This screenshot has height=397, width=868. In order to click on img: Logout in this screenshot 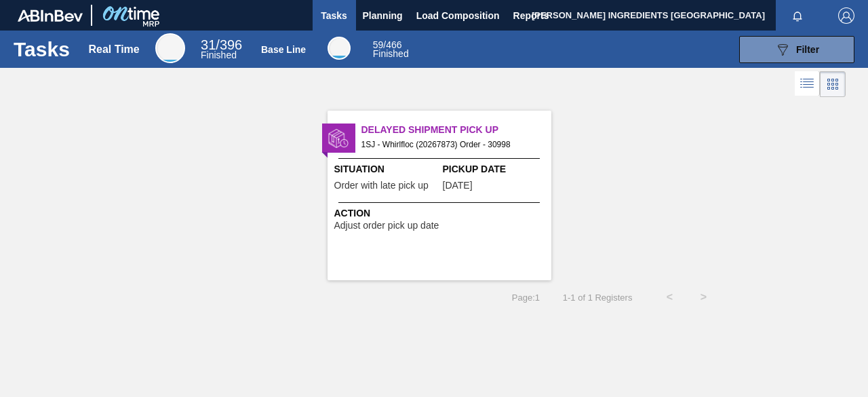, I will do `click(846, 16)`.